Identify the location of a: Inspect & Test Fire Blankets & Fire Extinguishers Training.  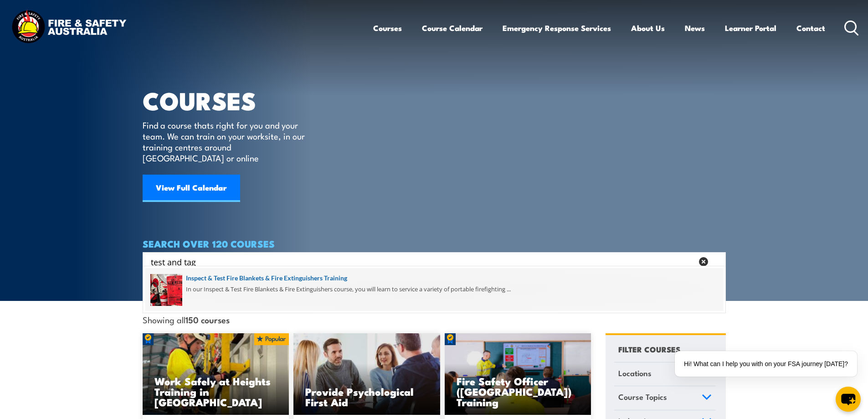
(434, 278).